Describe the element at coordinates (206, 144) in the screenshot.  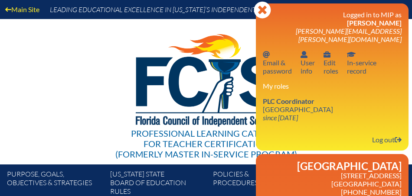
I see `div: Professional Learning Catalog (formerly Master In-service Program)` at that location.